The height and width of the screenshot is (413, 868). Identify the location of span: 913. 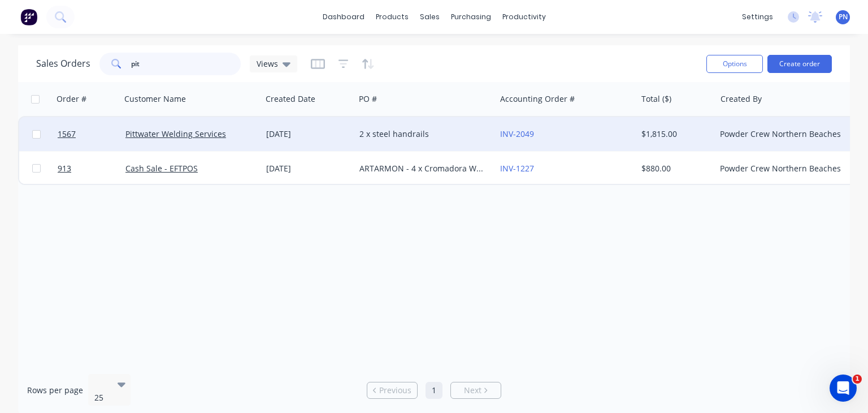
(64, 169).